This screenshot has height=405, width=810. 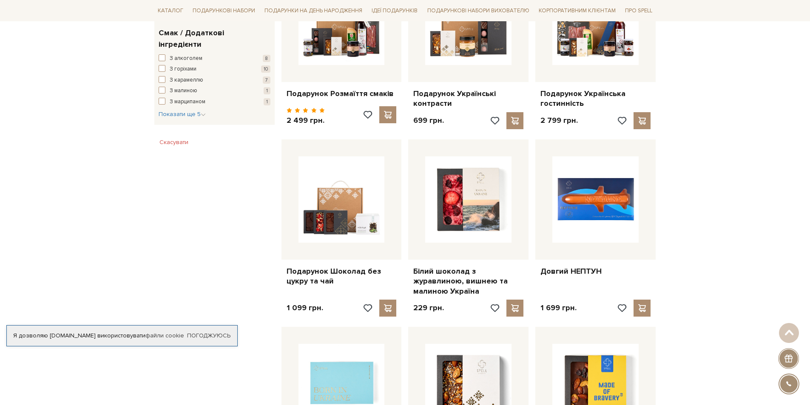 What do you see at coordinates (468, 281) in the screenshot?
I see `a: Білий шоколад з журавлиною, вишнею та малиною Україна` at bounding box center [468, 281].